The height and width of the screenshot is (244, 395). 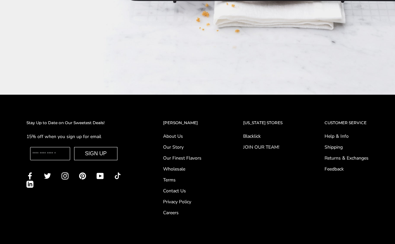 I want to click on h2: CUSTOMER SERVICE, so click(x=347, y=123).